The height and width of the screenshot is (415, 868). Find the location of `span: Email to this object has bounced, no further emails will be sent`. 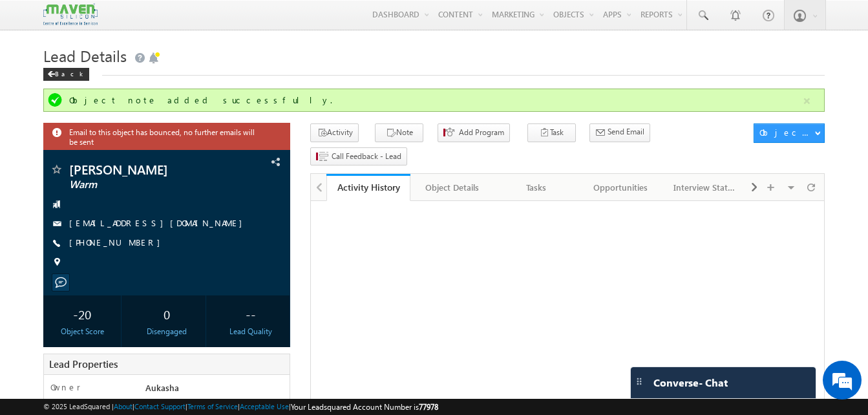

span: Email to this object has bounced, no further emails will be sent is located at coordinates (163, 136).